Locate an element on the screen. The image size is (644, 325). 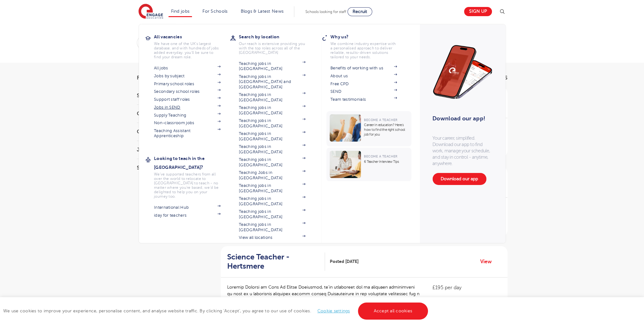
span: Schools looking for staff is located at coordinates (326, 12).